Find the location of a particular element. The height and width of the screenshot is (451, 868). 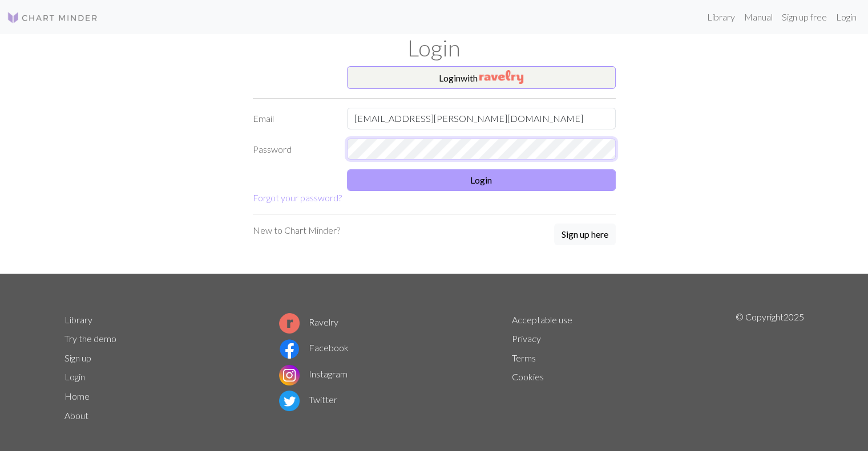

label: Password is located at coordinates (293, 149).